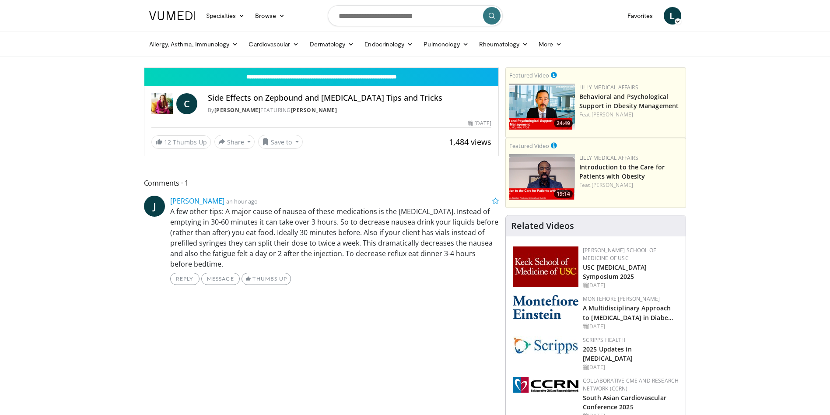 This screenshot has width=830, height=415. What do you see at coordinates (162, 104) in the screenshot?
I see `img: Dr. Carolynn Francavilla` at bounding box center [162, 104].